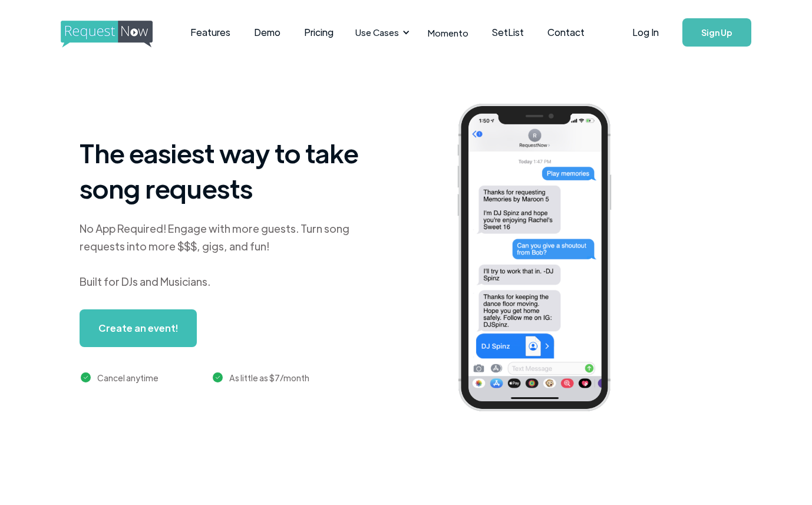  What do you see at coordinates (544, 259) in the screenshot?
I see `img: iphone screenshot` at bounding box center [544, 259].